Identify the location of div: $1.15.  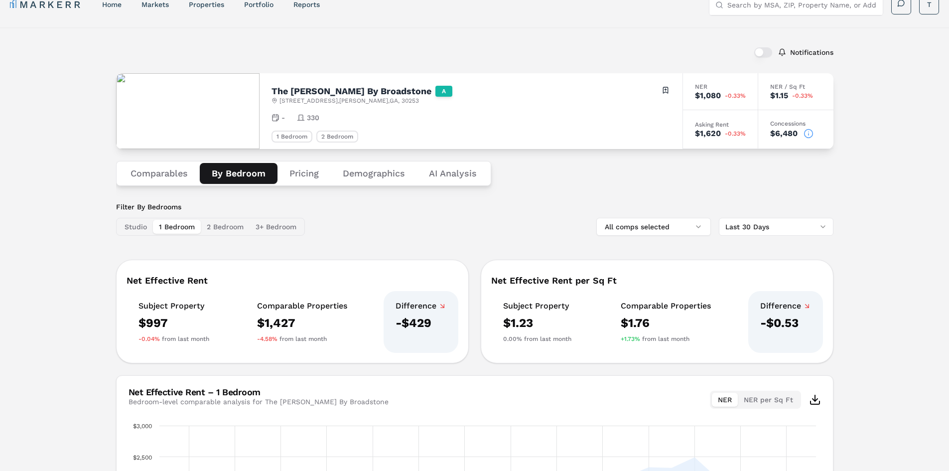
(779, 96).